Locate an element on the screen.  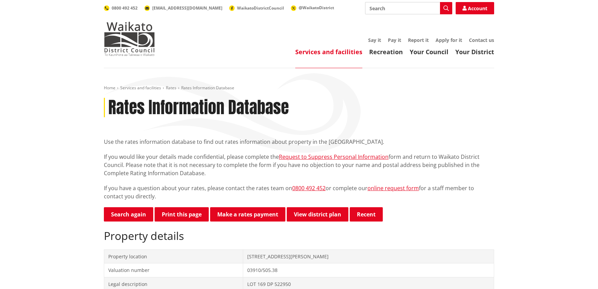
h1: Rates Information Database is located at coordinates (199, 108).